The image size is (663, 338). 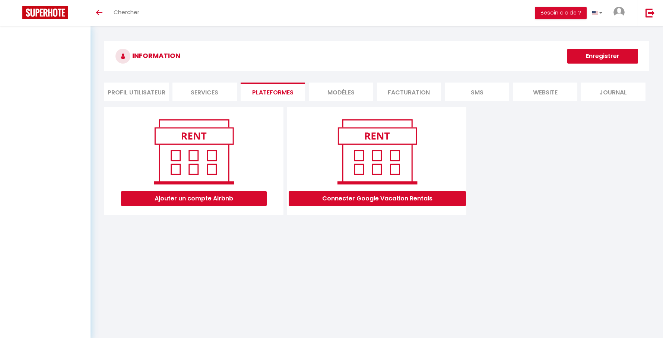 What do you see at coordinates (376, 56) in the screenshot?
I see `h3: INFORMATION` at bounding box center [376, 56].